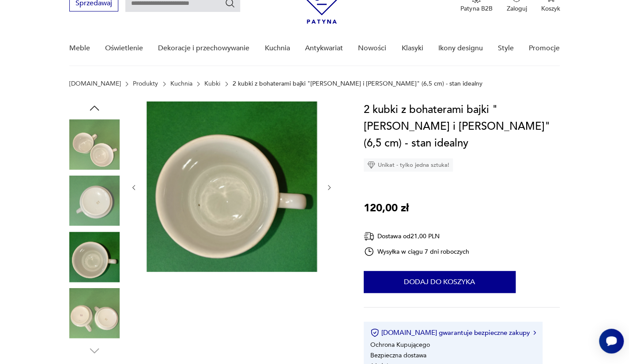 The height and width of the screenshot is (364, 629). Describe the element at coordinates (516, 8) in the screenshot. I see `p: Zaloguj` at that location.